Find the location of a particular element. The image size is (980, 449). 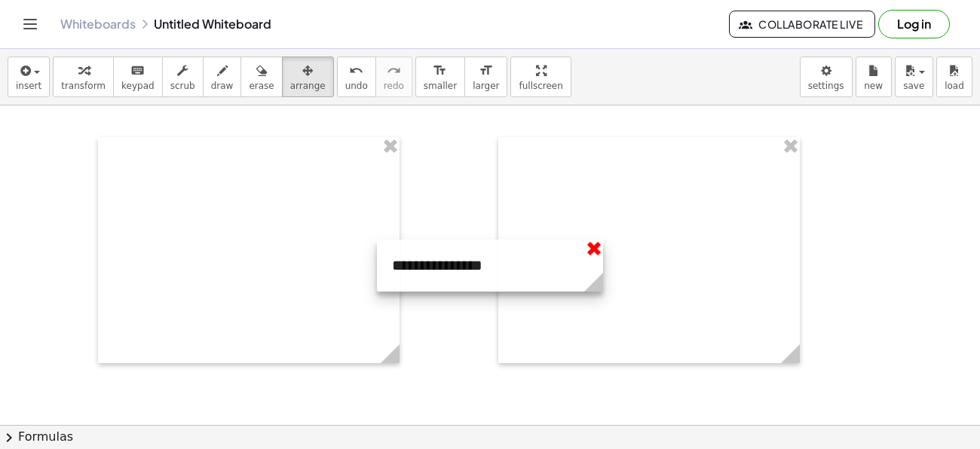

button: settings is located at coordinates (826, 77).